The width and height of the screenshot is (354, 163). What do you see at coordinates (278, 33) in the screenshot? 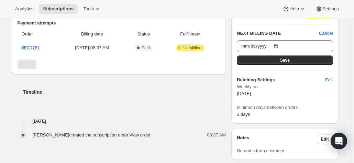
I see `h2: NEXT BILLING DATE` at bounding box center [278, 33].